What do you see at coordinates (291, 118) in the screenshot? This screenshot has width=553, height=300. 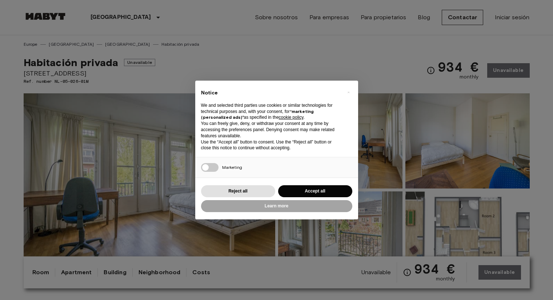 I see `a: cookie policy` at bounding box center [291, 118].